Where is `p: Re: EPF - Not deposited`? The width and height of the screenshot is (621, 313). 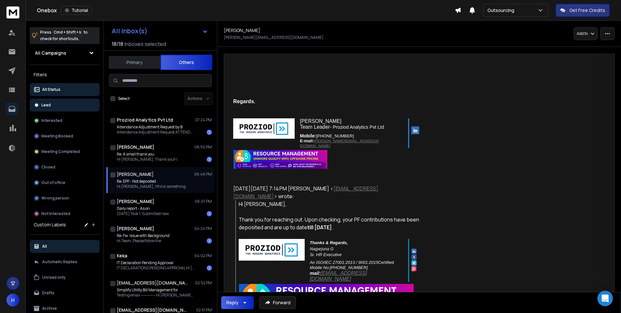 p: Re: EPF - Not deposited is located at coordinates (151, 181).